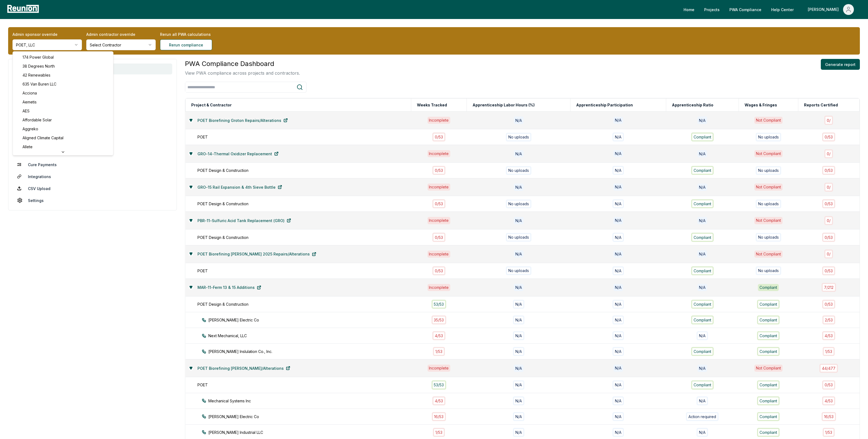 The width and height of the screenshot is (868, 439). Describe the element at coordinates (42, 138) in the screenshot. I see `span: Aligned Climate Capital` at that location.